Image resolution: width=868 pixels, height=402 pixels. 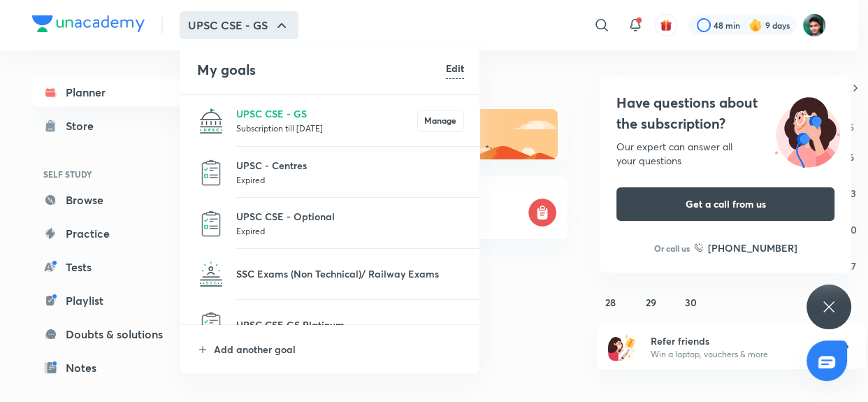 What do you see at coordinates (455, 68) in the screenshot?
I see `h6: Edit` at bounding box center [455, 68].